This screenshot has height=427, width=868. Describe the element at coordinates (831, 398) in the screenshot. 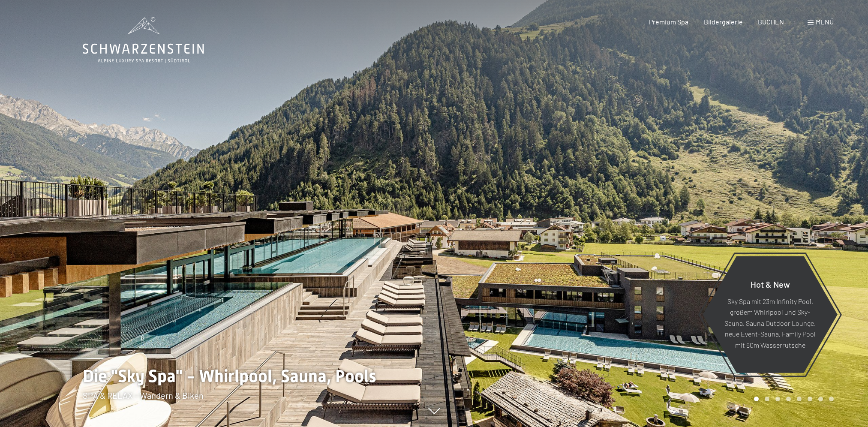

I see `div: Carousel Page 8` at that location.